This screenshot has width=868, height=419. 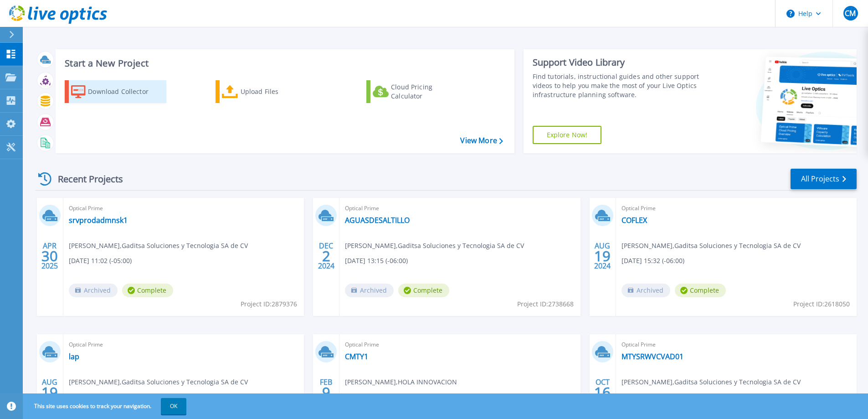 I want to click on div: OCT 2023, so click(x=603, y=392).